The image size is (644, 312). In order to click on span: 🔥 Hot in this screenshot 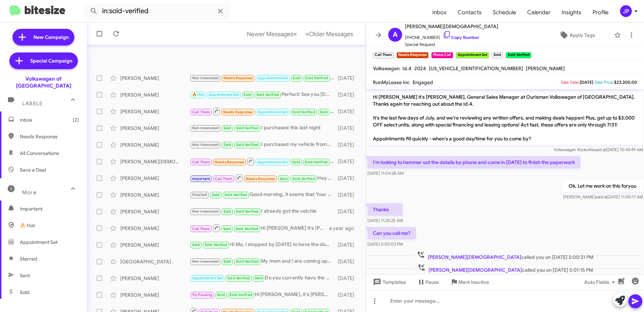, I will do `click(198, 95)`.